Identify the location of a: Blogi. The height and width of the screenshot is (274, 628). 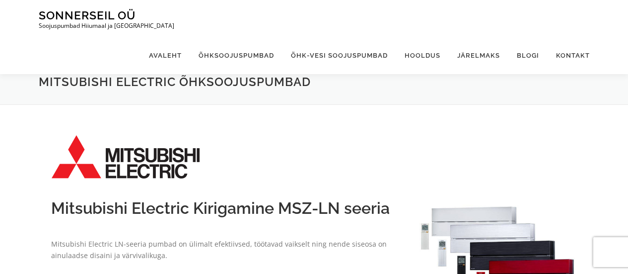
(528, 55).